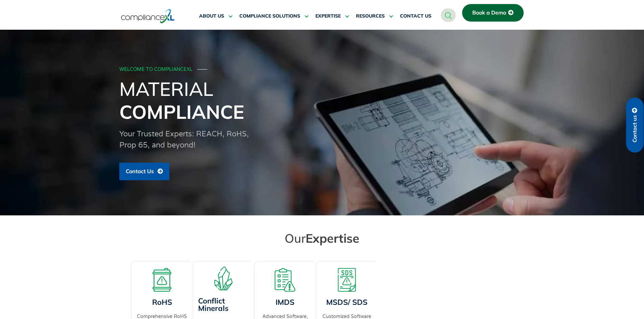  Describe the element at coordinates (635, 125) in the screenshot. I see `a: Contact us` at that location.